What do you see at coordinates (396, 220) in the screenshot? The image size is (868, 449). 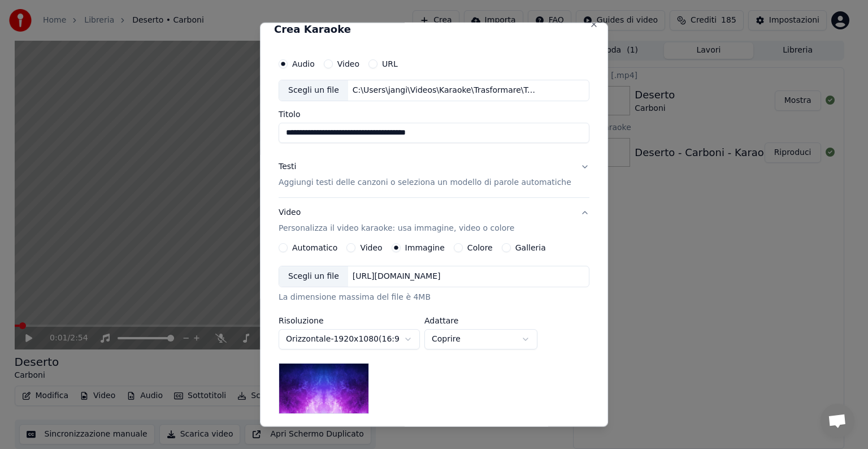 I see `div: Video` at bounding box center [396, 220].